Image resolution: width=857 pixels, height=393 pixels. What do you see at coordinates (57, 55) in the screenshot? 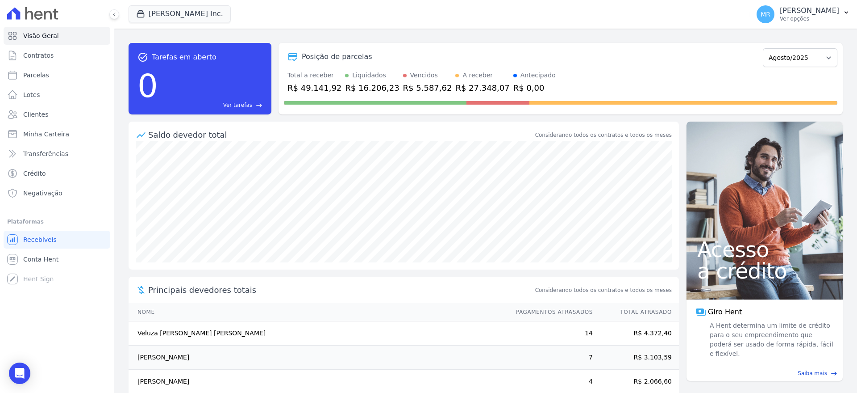
I see `a: Contratos` at bounding box center [57, 55].